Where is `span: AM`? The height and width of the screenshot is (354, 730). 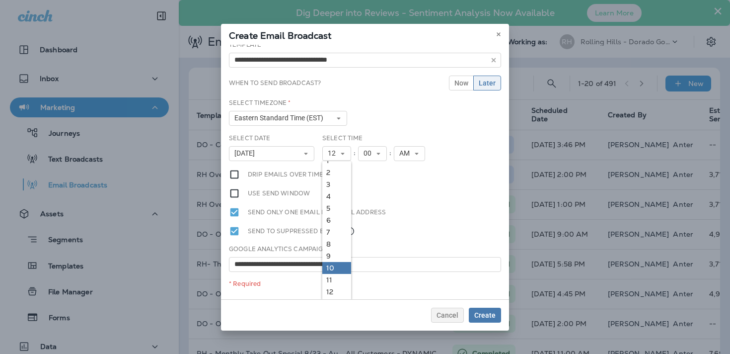 span: AM is located at coordinates (406, 153).